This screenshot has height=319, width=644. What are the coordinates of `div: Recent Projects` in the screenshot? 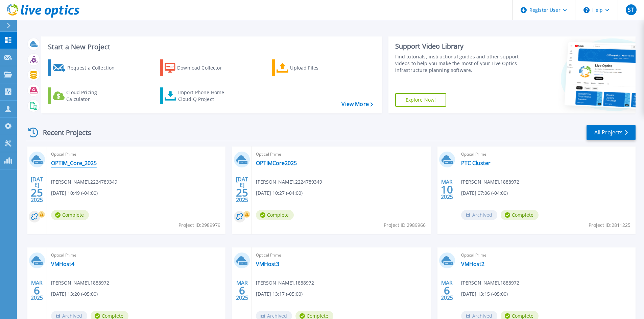 It's located at (63, 132).